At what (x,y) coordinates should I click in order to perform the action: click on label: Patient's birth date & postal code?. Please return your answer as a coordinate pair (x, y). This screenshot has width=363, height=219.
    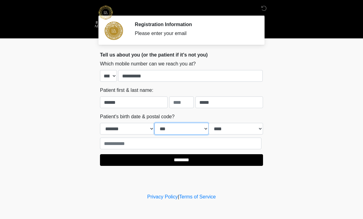
    Looking at the image, I should click on (137, 117).